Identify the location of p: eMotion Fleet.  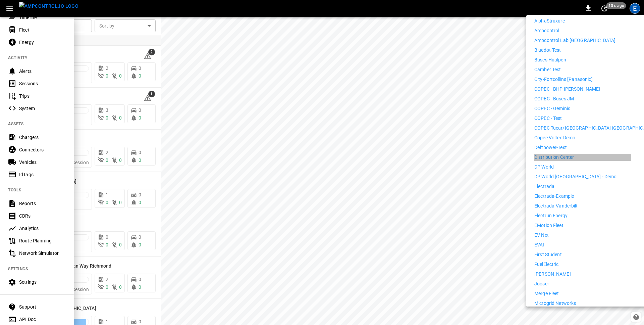
(549, 225).